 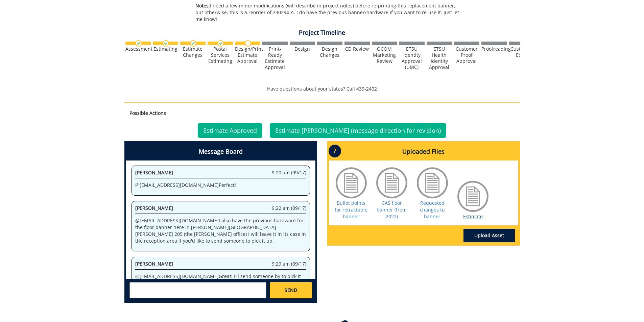 I want to click on div: Design, so click(x=302, y=49).